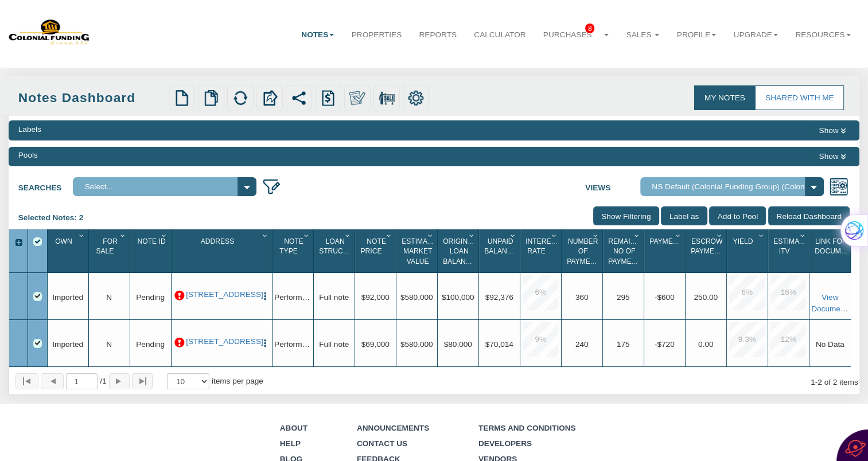  Describe the element at coordinates (150, 344) in the screenshot. I see `span: Pending` at that location.